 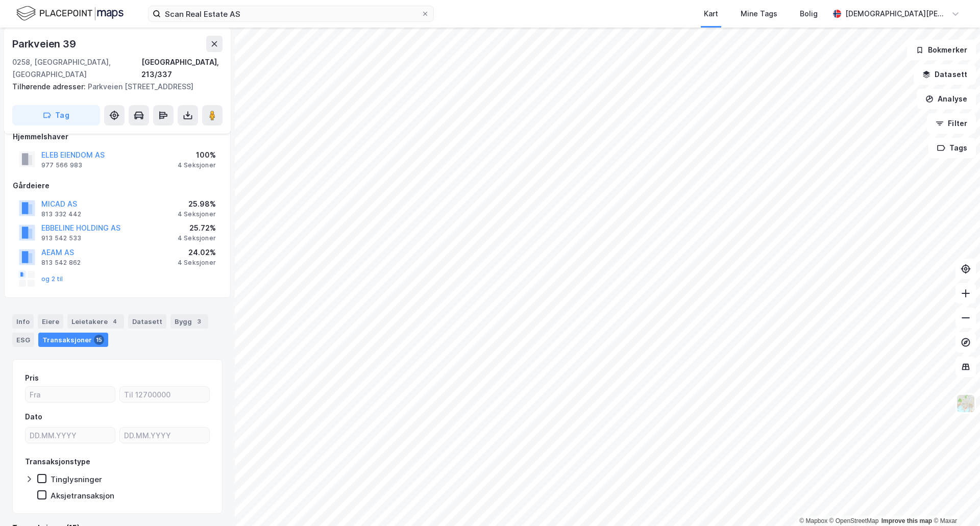 What do you see at coordinates (854, 521) in the screenshot?
I see `a: OpenStreetMap` at bounding box center [854, 521].